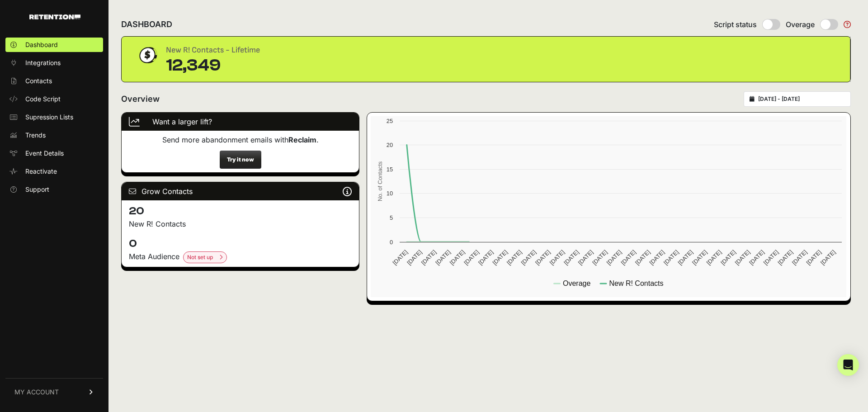 This screenshot has width=868, height=412. I want to click on text: 15, so click(390, 169).